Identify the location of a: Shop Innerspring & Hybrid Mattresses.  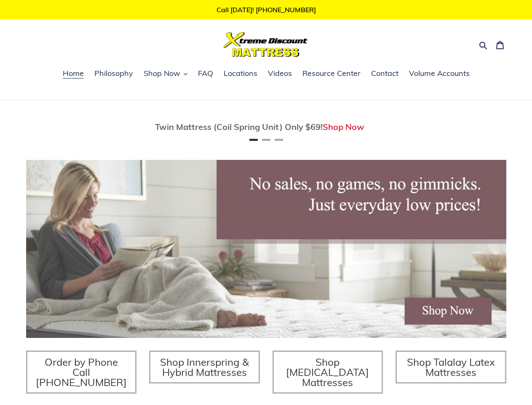
(204, 367).